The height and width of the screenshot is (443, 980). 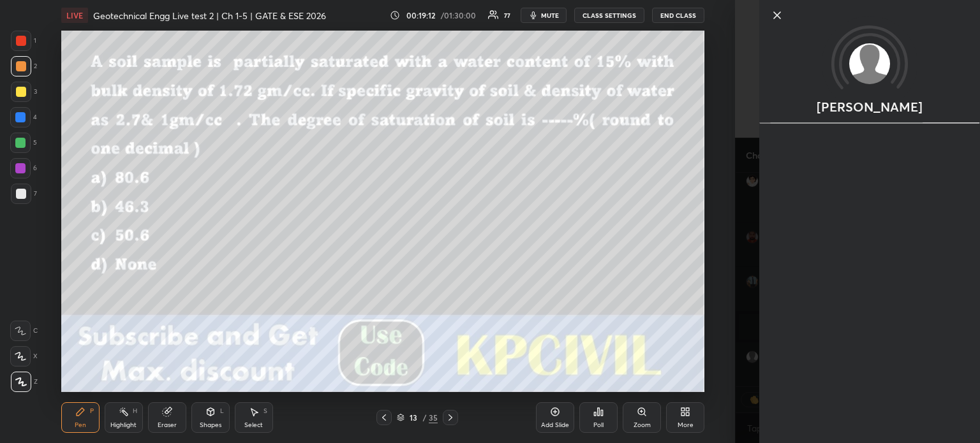 What do you see at coordinates (254, 426) in the screenshot?
I see `div: Select` at bounding box center [254, 426].